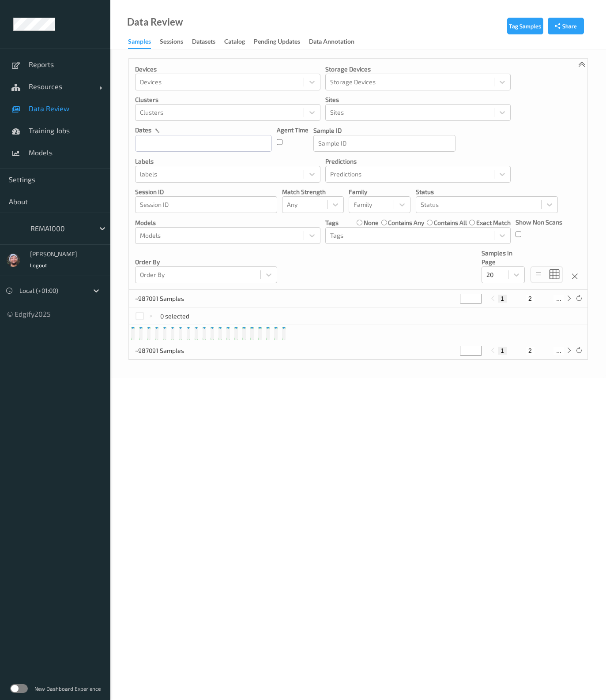 The image size is (606, 700). Describe the element at coordinates (418, 161) in the screenshot. I see `p: Predictions` at that location.